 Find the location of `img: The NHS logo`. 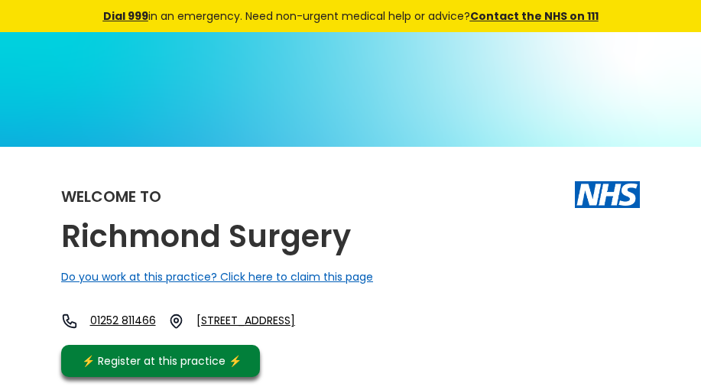

img: The NHS logo is located at coordinates (607, 194).